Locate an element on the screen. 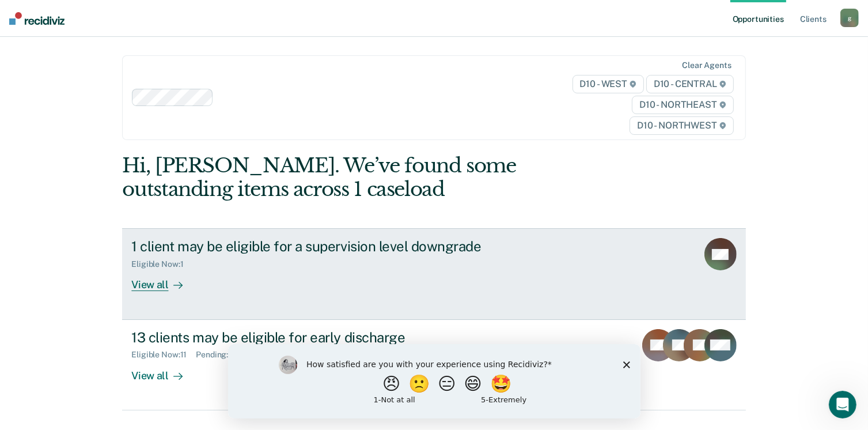 Image resolution: width=868 pixels, height=430 pixels. div: Eligible Now : 11 is located at coordinates (164, 355).